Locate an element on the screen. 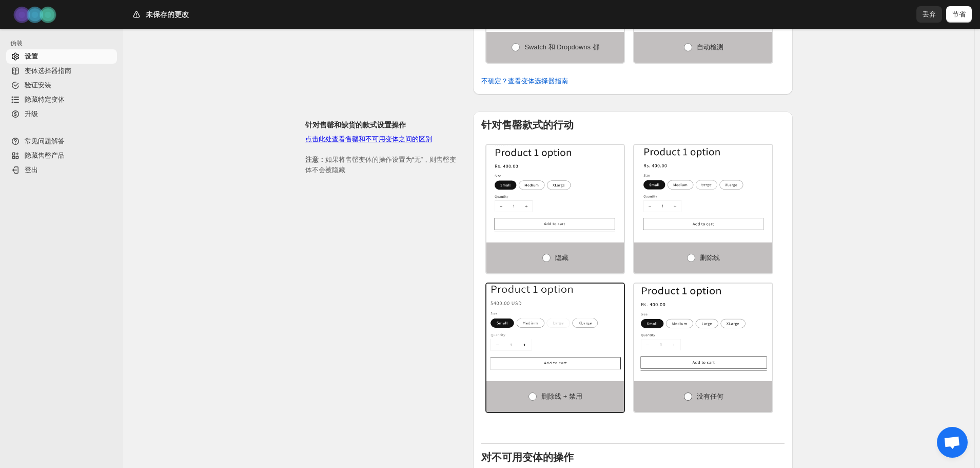 The height and width of the screenshot is (468, 980). font: 删除线 is located at coordinates (710, 257).